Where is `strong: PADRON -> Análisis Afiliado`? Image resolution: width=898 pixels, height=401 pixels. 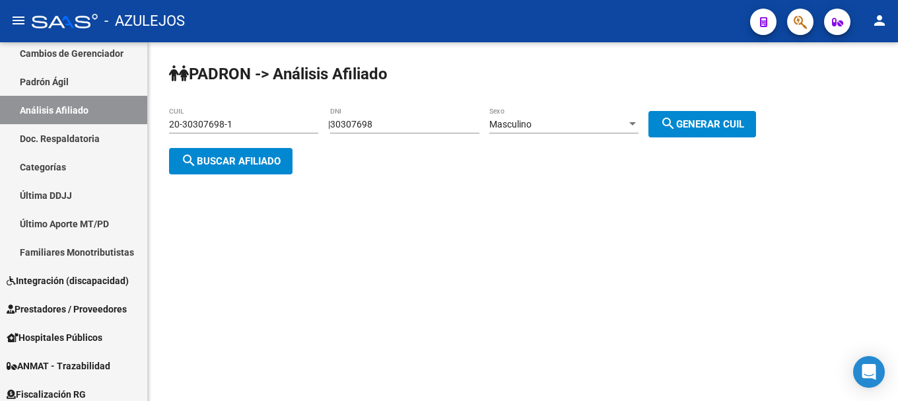 strong: PADRON -> Análisis Afiliado is located at coordinates (278, 74).